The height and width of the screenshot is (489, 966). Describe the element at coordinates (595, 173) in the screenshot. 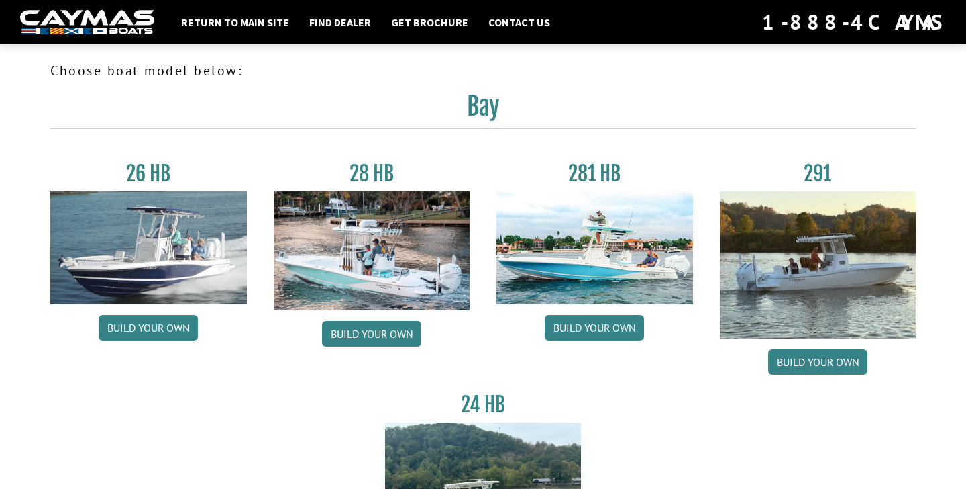

I see `h3: 281 HB` at that location.